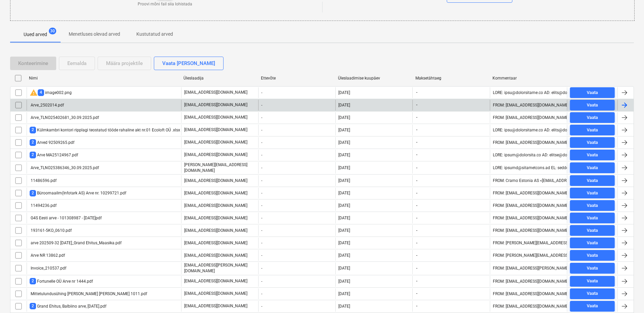  Describe the element at coordinates (374, 78) in the screenshot. I see `div: Üleslaadimise kuupäev` at that location.